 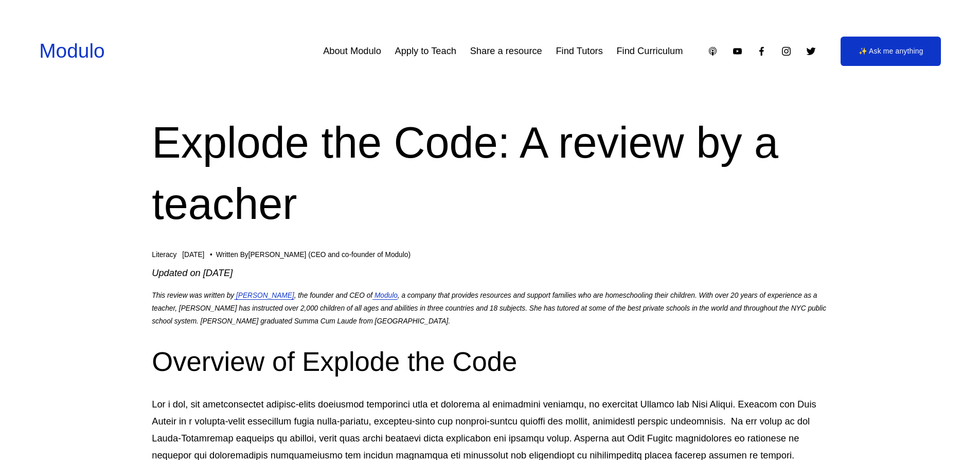 I want to click on a: Find Curriculum, so click(x=650, y=51).